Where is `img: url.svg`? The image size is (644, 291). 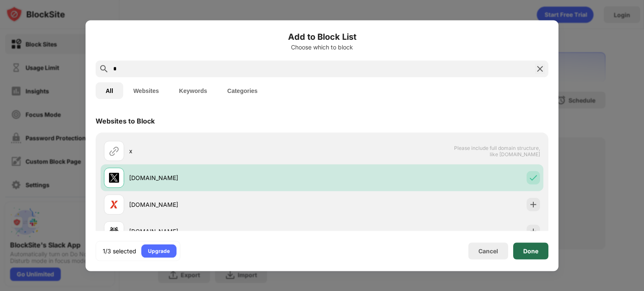
img: url.svg is located at coordinates (114, 151).